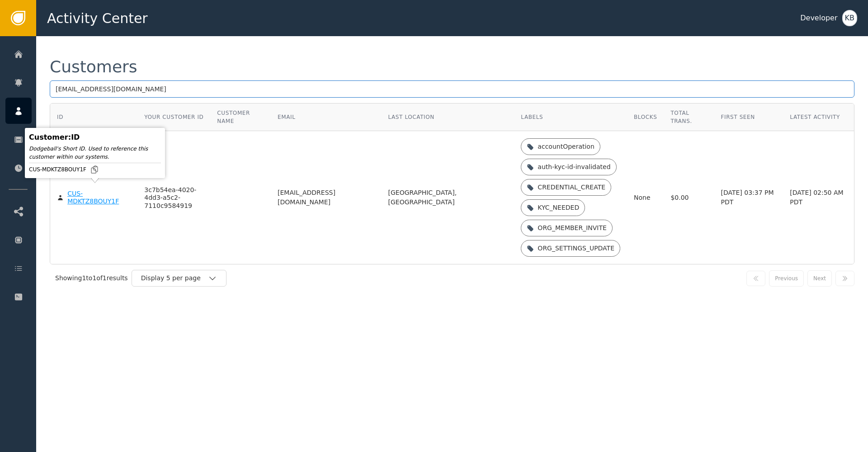 The height and width of the screenshot is (452, 868). What do you see at coordinates (849, 18) in the screenshot?
I see `button: KB` at bounding box center [849, 18].